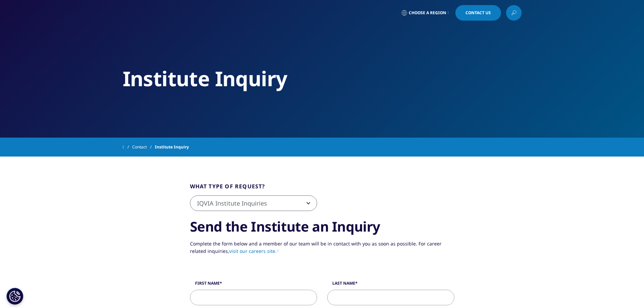 The height and width of the screenshot is (308, 644). I want to click on div: Complete the form below and a member of our team will be in contact with you as soon as possible...., so click(322, 255).